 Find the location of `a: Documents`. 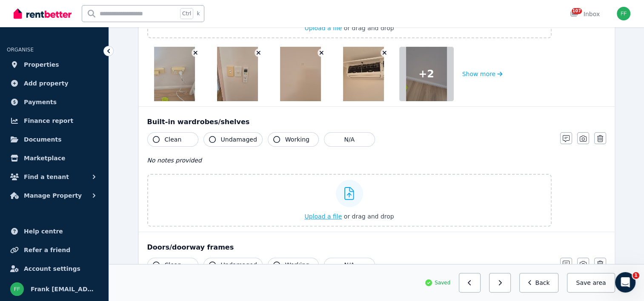

a: Documents is located at coordinates (54, 140).